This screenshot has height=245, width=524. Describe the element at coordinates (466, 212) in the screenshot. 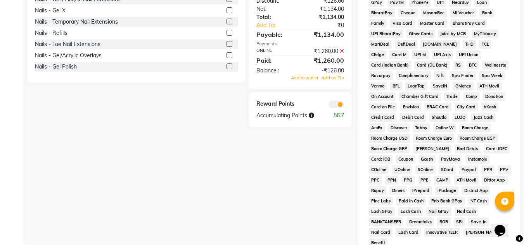

I see `span: Nail Cash` at that location.